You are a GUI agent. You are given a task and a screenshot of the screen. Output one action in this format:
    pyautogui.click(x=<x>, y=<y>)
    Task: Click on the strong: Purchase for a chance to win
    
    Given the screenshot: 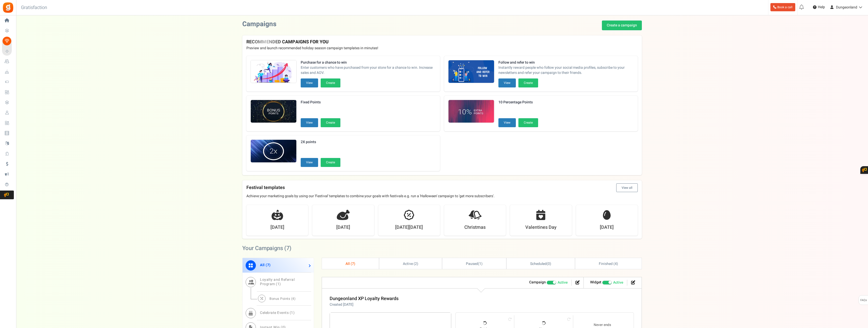 What is the action you would take?
    pyautogui.click(x=368, y=63)
    